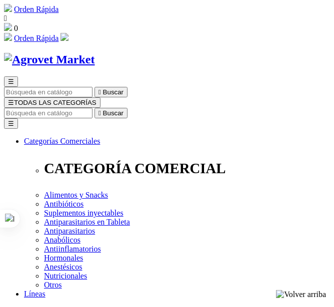 Image resolution: width=334 pixels, height=307 pixels. Describe the element at coordinates (65, 276) in the screenshot. I see `a: Nutricionales` at that location.